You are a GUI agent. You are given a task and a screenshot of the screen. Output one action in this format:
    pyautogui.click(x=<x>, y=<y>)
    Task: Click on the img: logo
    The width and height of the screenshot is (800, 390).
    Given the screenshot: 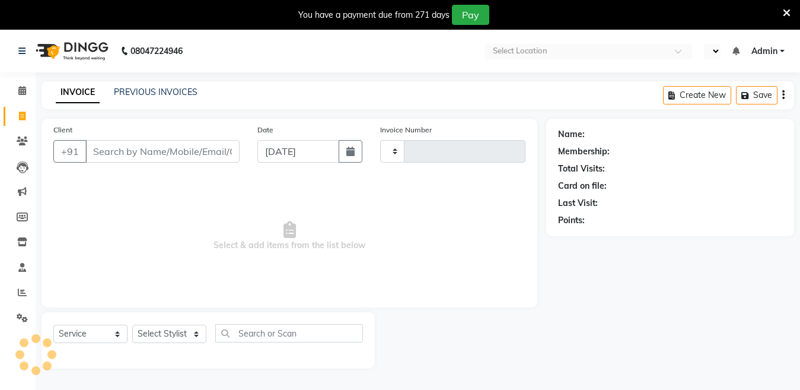 What is the action you would take?
    pyautogui.click(x=71, y=51)
    